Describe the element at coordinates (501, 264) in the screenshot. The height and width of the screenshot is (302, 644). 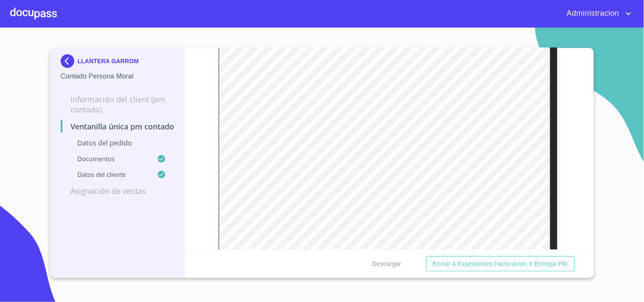
I see `span: Enviar a Expedientes Facturación y Entrega PM` at that location.